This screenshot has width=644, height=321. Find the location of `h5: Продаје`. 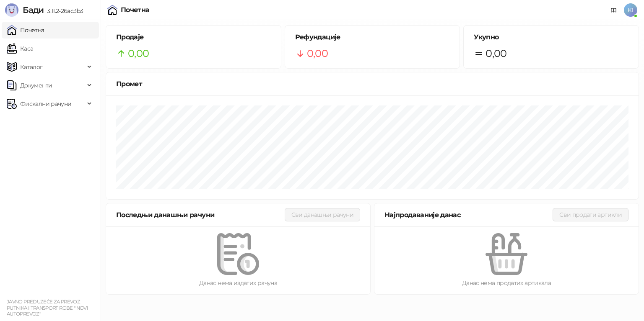

h5: Продаје is located at coordinates (193, 37).